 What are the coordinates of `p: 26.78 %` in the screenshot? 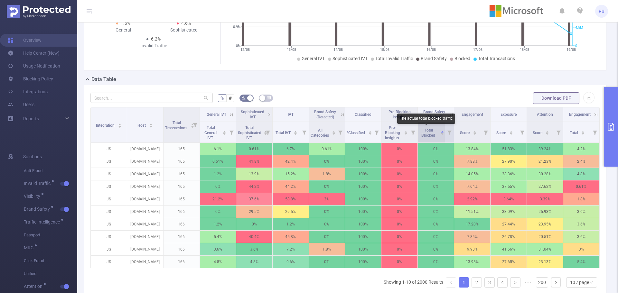 It's located at (509, 237).